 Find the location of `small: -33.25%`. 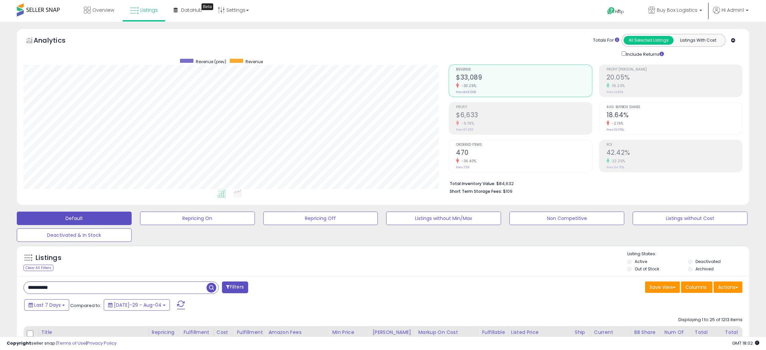

small: -33.25% is located at coordinates (468, 86).